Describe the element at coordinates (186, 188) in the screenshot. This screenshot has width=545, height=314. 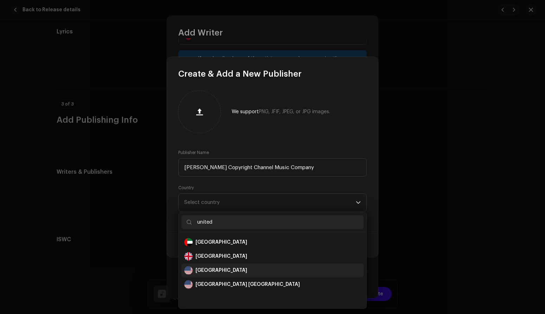
I see `label: Country` at that location.